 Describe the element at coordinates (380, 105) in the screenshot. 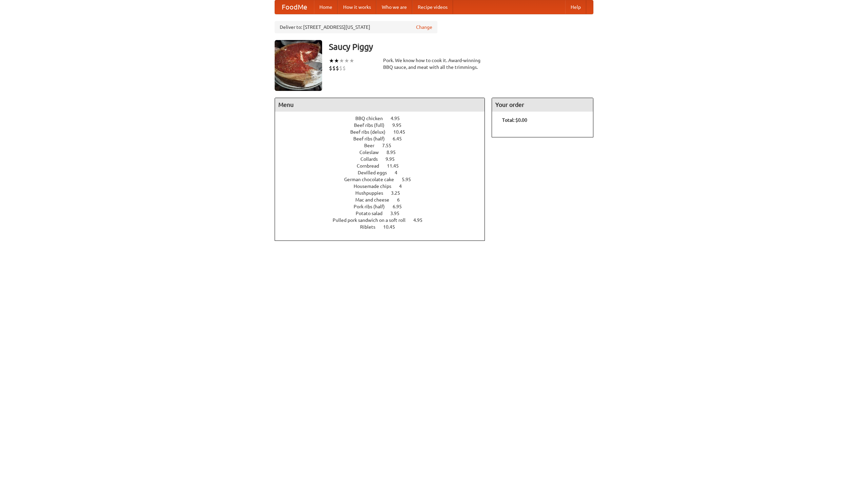

I see `h4: Menu` at that location.